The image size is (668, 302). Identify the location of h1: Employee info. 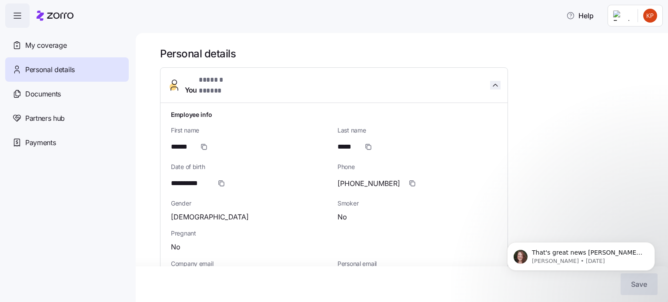
(334, 114).